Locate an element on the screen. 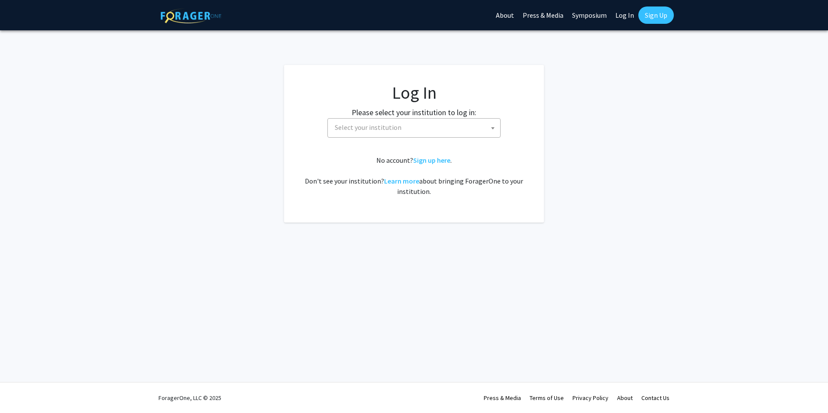  a: Learn more about bringing ForagerOne to your institution is located at coordinates (401, 181).